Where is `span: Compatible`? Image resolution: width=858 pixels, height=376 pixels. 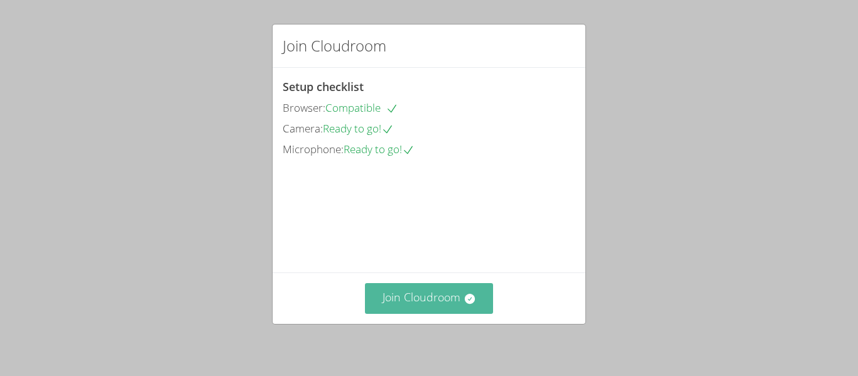 span: Compatible is located at coordinates (362, 107).